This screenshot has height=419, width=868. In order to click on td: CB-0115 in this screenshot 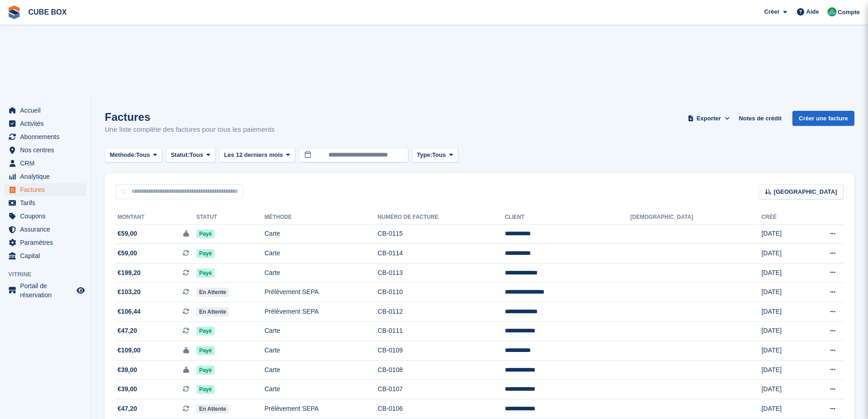, I will do `click(441, 234)`.